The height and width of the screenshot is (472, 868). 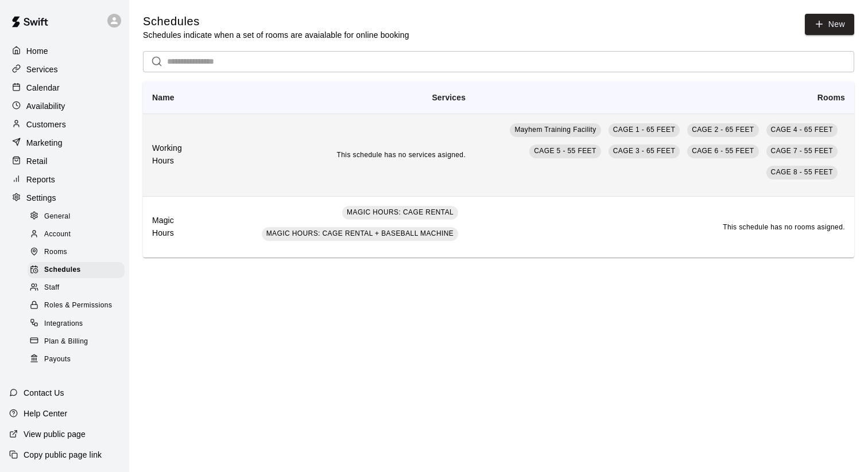 What do you see at coordinates (64, 180) in the screenshot?
I see `a: Reports` at bounding box center [64, 180].